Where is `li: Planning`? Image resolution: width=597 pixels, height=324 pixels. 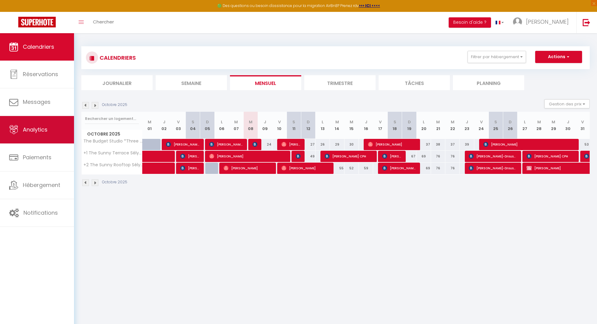 li: Planning is located at coordinates (488, 83).